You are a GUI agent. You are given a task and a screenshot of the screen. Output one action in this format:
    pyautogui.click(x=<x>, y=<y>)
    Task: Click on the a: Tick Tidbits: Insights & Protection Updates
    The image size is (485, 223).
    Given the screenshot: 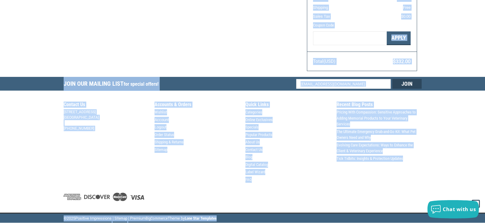 What is the action you would take?
    pyautogui.click(x=369, y=159)
    